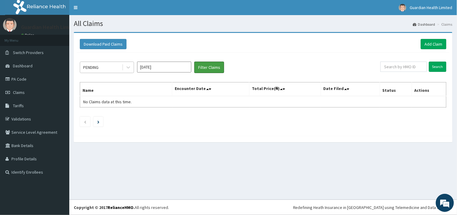 The image size is (457, 215). What do you see at coordinates (396, 89) in the screenshot?
I see `th: Status` at bounding box center [396, 89].